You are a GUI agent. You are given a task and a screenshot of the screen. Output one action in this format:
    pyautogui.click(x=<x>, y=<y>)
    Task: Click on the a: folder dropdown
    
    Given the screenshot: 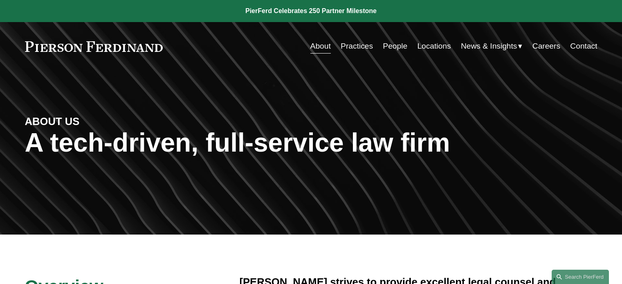 What is the action you would take?
    pyautogui.click(x=492, y=46)
    